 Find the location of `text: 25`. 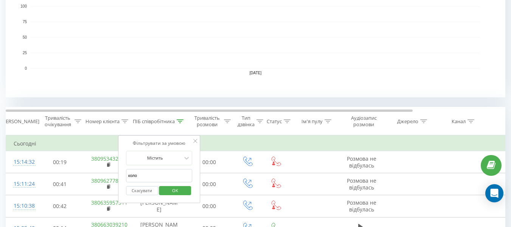

text: 25 is located at coordinates (25, 53).